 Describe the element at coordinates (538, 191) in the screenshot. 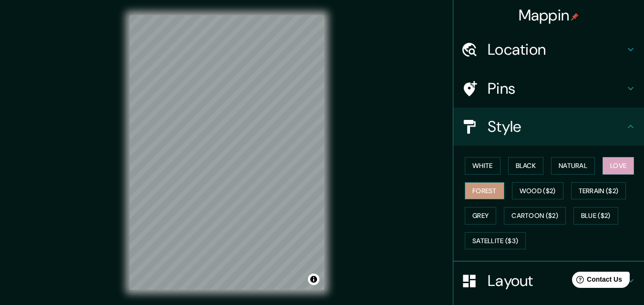

I see `button: Wood ($2)` at that location.